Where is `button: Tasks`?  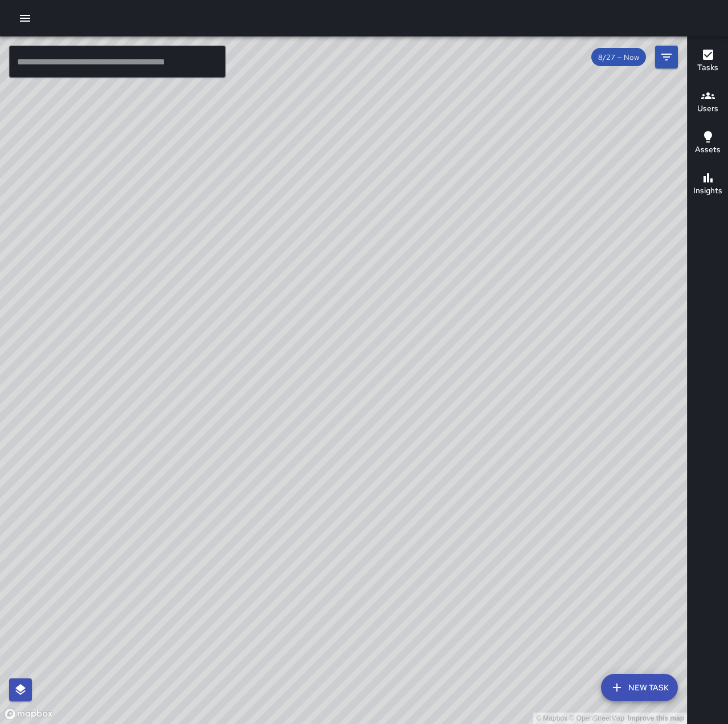 button: Tasks is located at coordinates (708, 62).